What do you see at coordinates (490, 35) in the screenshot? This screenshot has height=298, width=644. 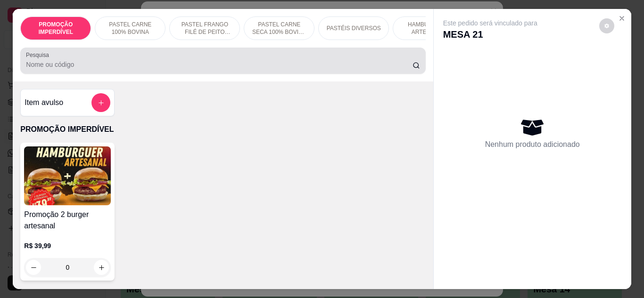 I see `p: MESA 21` at bounding box center [490, 35].